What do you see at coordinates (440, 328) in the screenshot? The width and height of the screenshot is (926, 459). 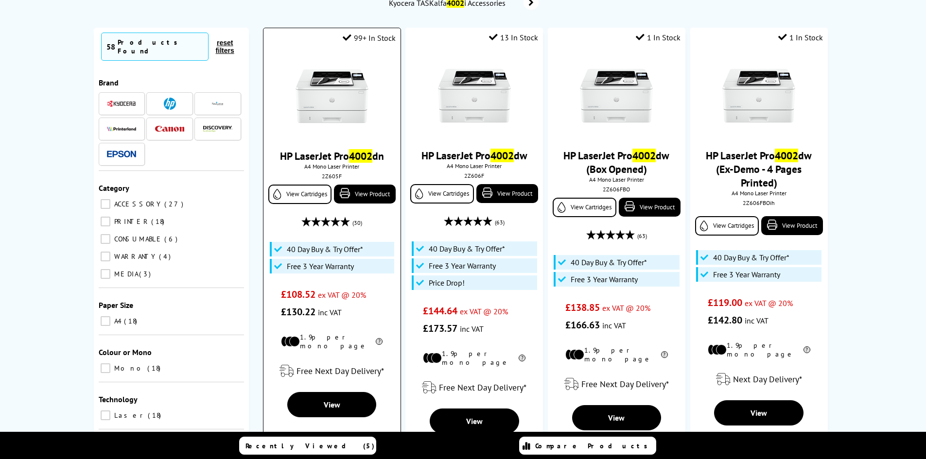 I see `span: £173.57` at bounding box center [440, 328].